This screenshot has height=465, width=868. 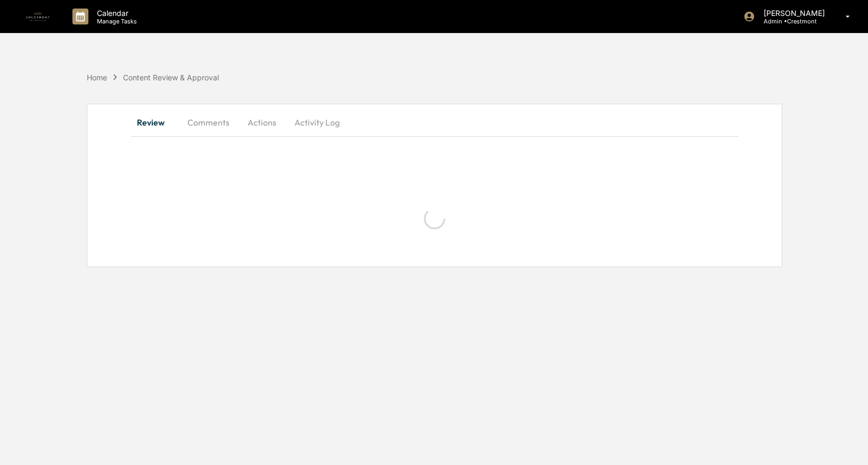 I want to click on p: Calendar, so click(x=115, y=13).